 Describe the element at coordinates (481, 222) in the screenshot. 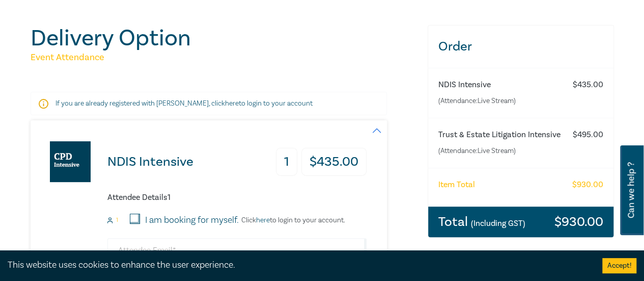

I see `h3: Total` at that location.